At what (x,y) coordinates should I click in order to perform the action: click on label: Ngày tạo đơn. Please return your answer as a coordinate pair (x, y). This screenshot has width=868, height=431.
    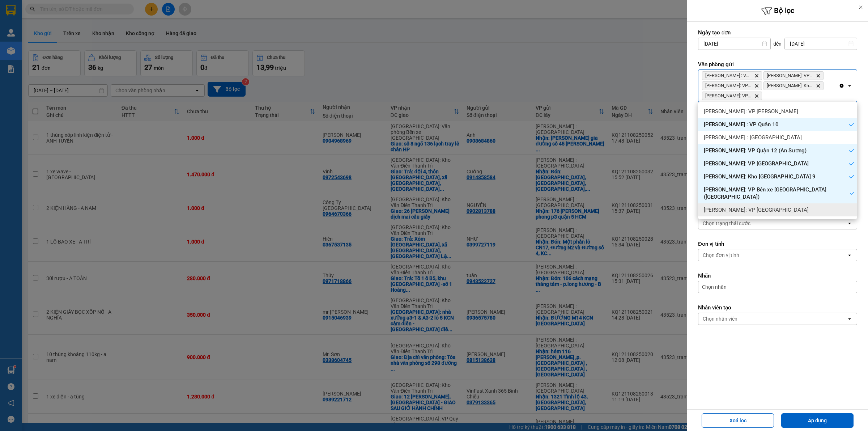
    Looking at the image, I should click on (777, 33).